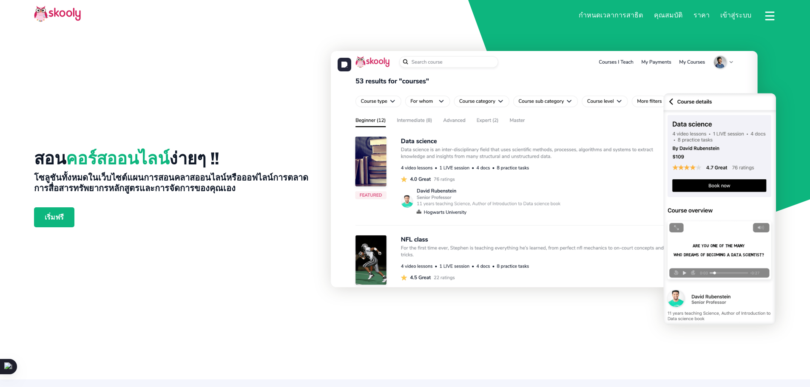 This screenshot has height=387, width=810. What do you see at coordinates (57, 14) in the screenshot?
I see `img: Skooly` at bounding box center [57, 14].